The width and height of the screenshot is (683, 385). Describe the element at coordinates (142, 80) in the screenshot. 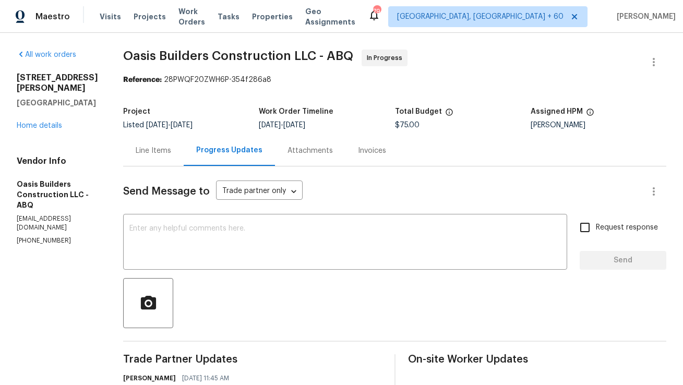

I see `b: Reference:` at that location.